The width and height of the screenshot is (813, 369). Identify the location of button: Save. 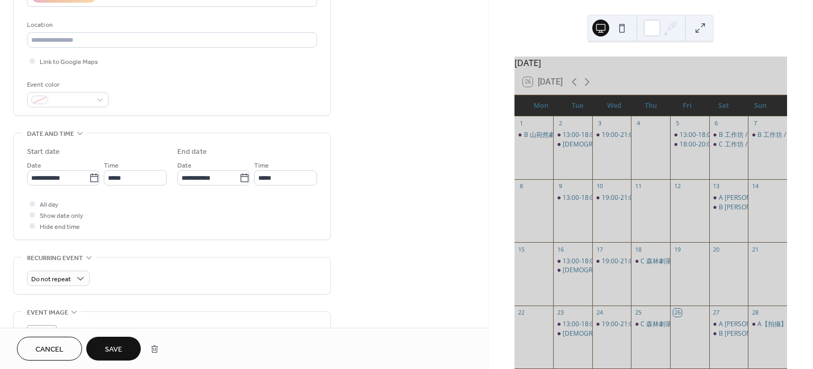
(113, 349).